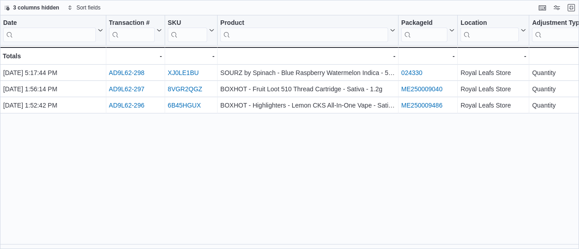  What do you see at coordinates (422, 89) in the screenshot?
I see `a: ME250009040` at bounding box center [422, 89].